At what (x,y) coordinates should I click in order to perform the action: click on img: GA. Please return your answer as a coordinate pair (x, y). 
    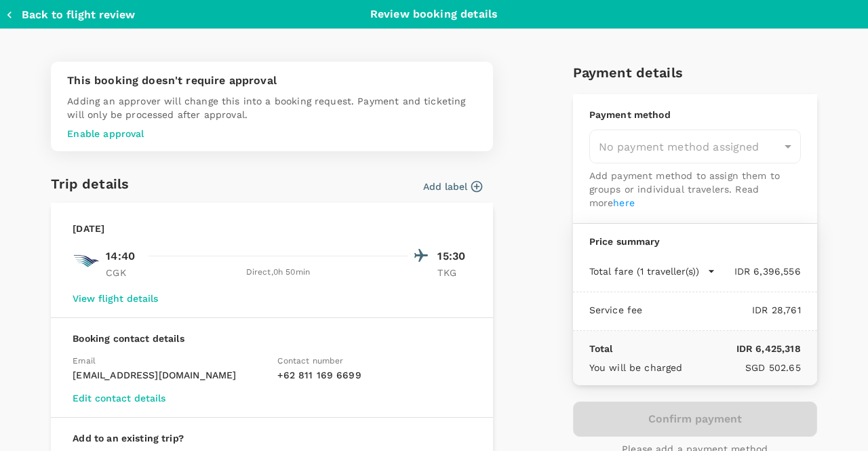
    Looking at the image, I should click on (86, 261).